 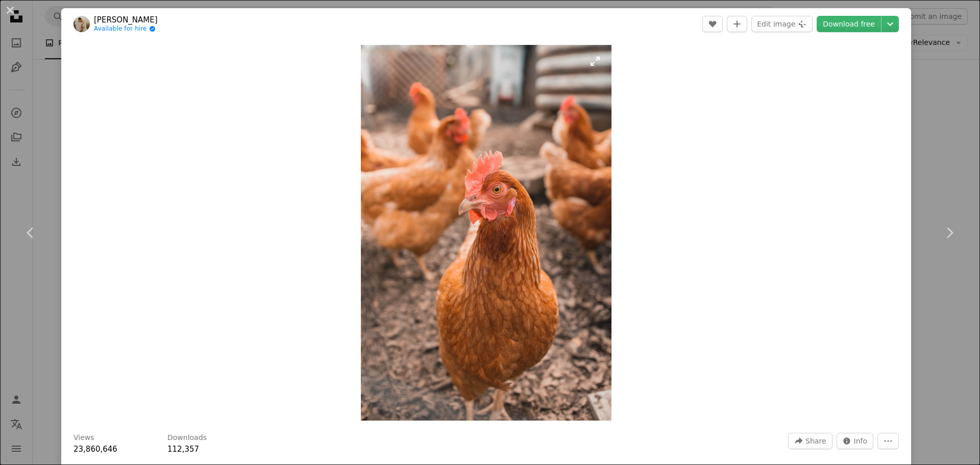 I want to click on button: Share this image, so click(x=811, y=440).